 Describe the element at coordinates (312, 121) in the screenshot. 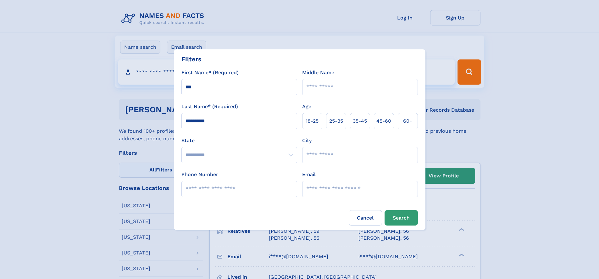

I see `span: 18‑25` at that location.